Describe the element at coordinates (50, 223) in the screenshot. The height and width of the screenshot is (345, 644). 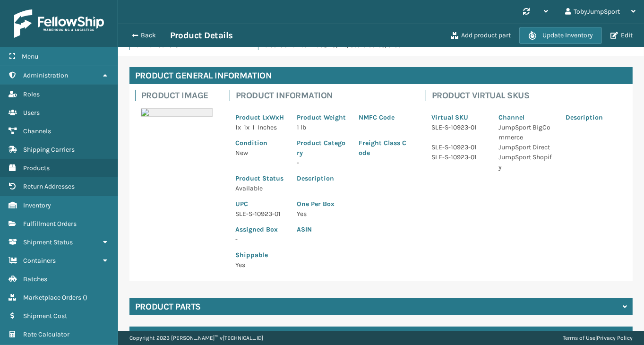
I see `span: Fulfillment Orders` at that location.